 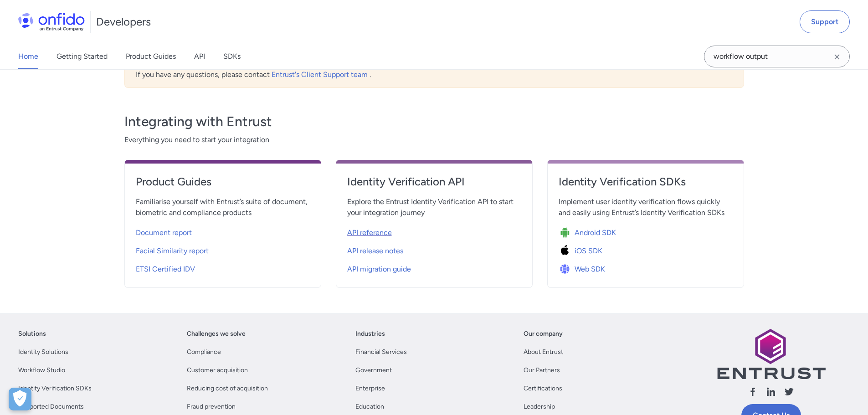 What do you see at coordinates (28, 57) in the screenshot?
I see `a: Home` at bounding box center [28, 57].